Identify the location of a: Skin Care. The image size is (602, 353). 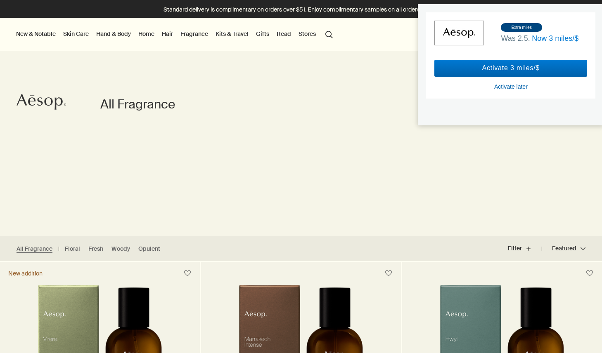
(76, 34).